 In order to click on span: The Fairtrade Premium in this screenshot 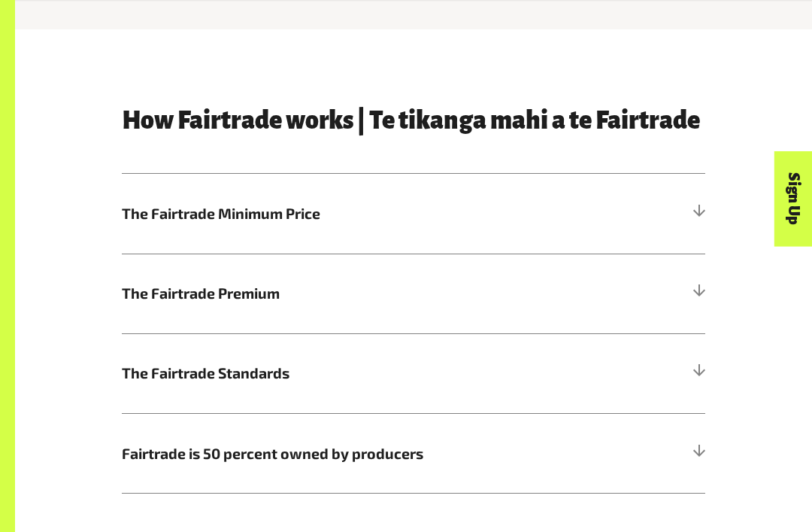, I will do `click(340, 293)`.